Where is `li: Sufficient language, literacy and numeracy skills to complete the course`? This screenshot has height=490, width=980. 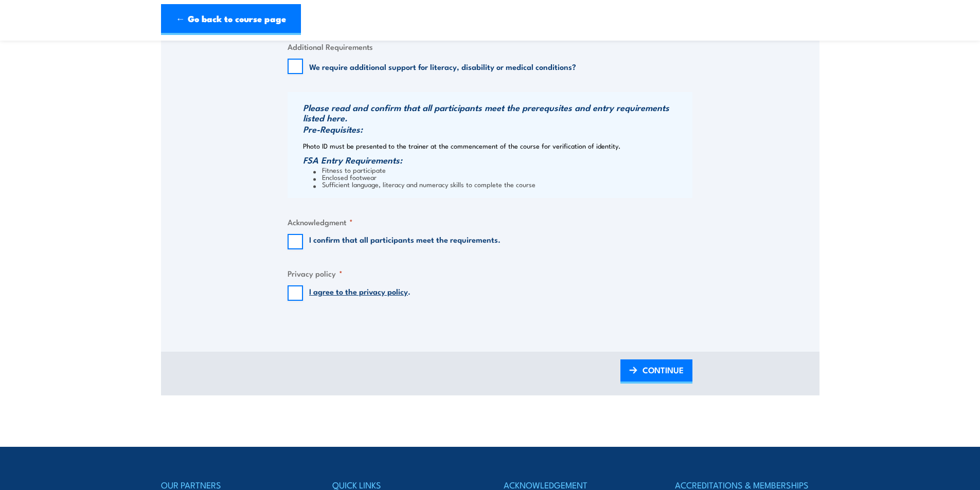 li: Sufficient language, literacy and numeracy skills to complete the course is located at coordinates (502, 184).